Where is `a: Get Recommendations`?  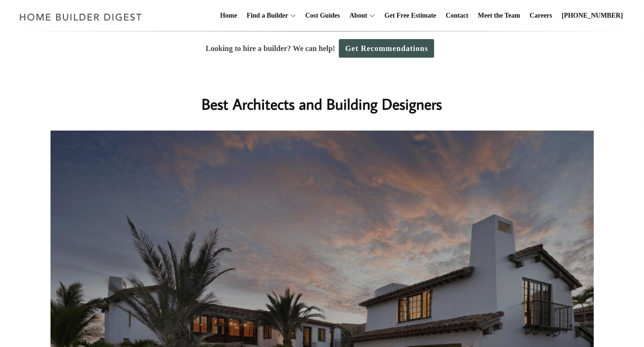
a: Get Recommendations is located at coordinates (386, 48).